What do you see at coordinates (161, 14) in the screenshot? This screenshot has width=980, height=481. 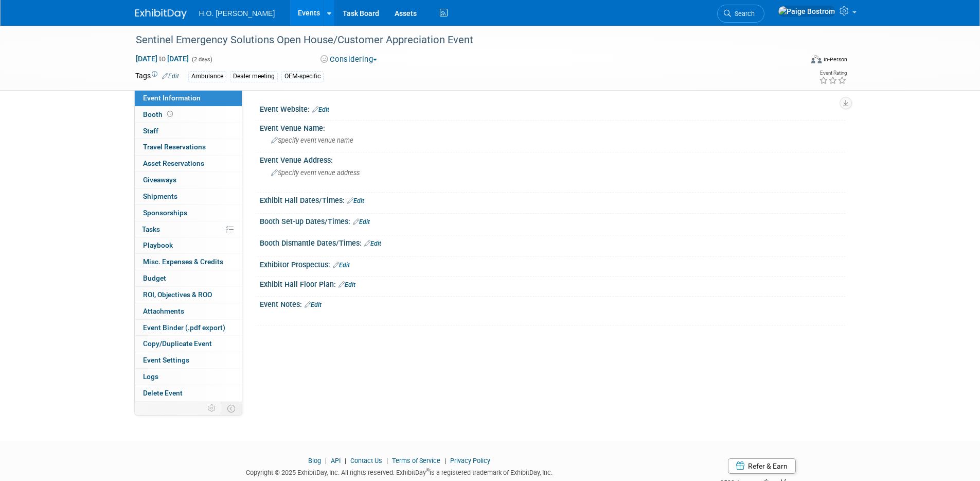 I see `img: ExhibitDay` at bounding box center [161, 14].